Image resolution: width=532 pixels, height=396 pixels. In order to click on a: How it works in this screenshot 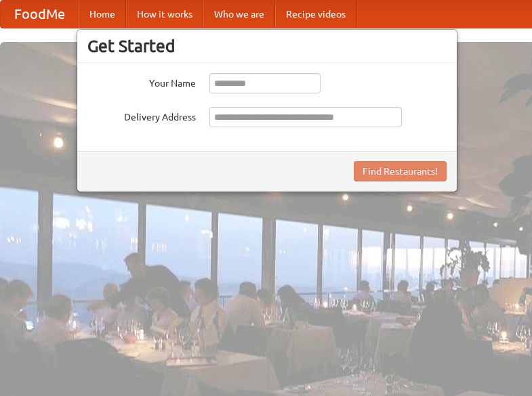, I will do `click(165, 14)`.